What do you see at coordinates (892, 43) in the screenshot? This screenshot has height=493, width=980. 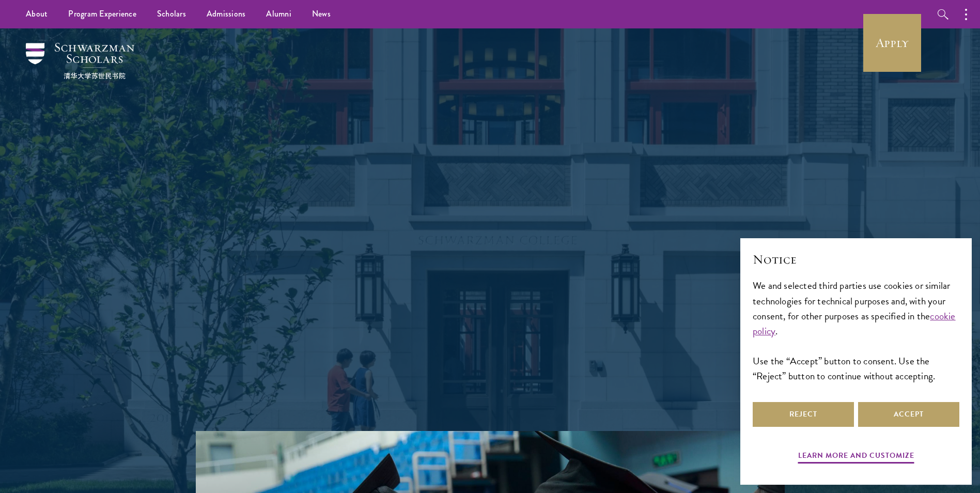 I see `a: Apply` at bounding box center [892, 43].